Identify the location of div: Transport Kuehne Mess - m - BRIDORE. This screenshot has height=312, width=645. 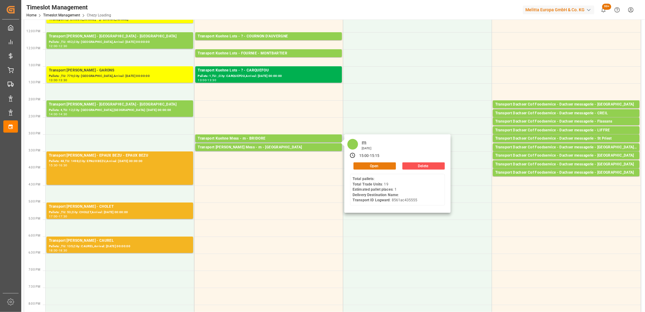
(269, 139).